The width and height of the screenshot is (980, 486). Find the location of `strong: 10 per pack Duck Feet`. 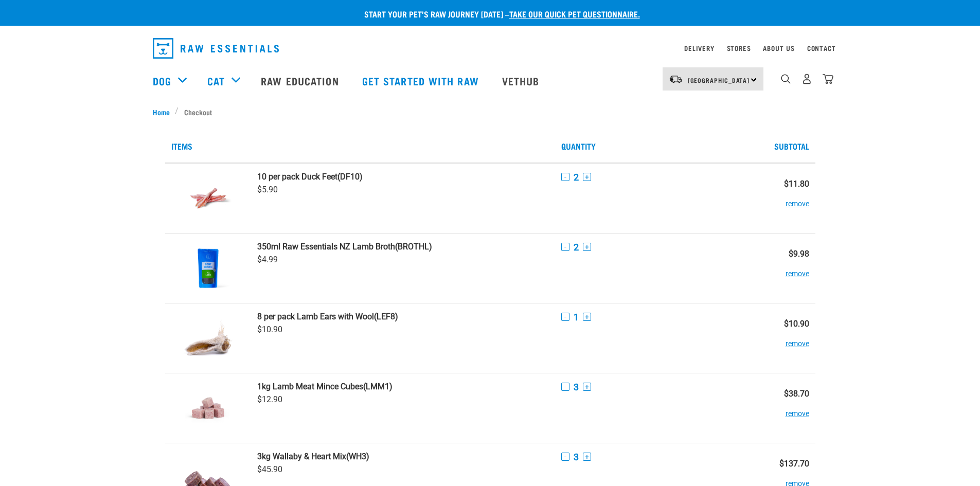

strong: 10 per pack Duck Feet is located at coordinates (297, 177).